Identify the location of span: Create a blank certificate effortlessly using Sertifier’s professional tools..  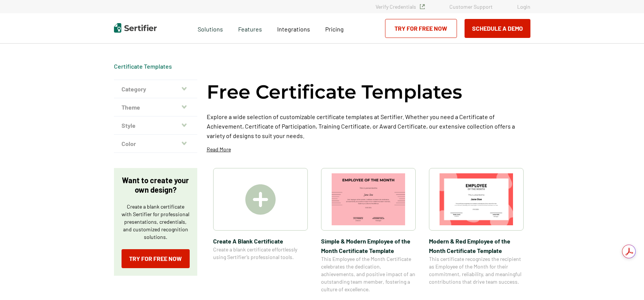
(261, 253).